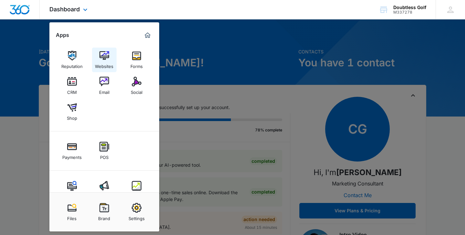 The width and height of the screenshot is (465, 235). What do you see at coordinates (104, 90) in the screenshot?
I see `div: Email` at bounding box center [104, 90].